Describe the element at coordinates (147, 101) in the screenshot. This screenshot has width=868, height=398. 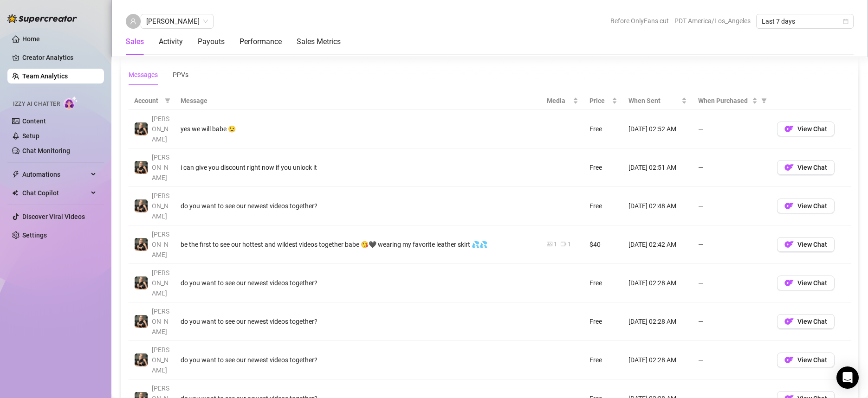
I see `span: Account` at that location.